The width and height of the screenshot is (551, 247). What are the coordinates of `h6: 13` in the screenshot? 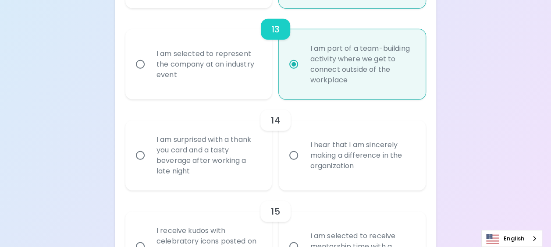 It's located at (275, 29).